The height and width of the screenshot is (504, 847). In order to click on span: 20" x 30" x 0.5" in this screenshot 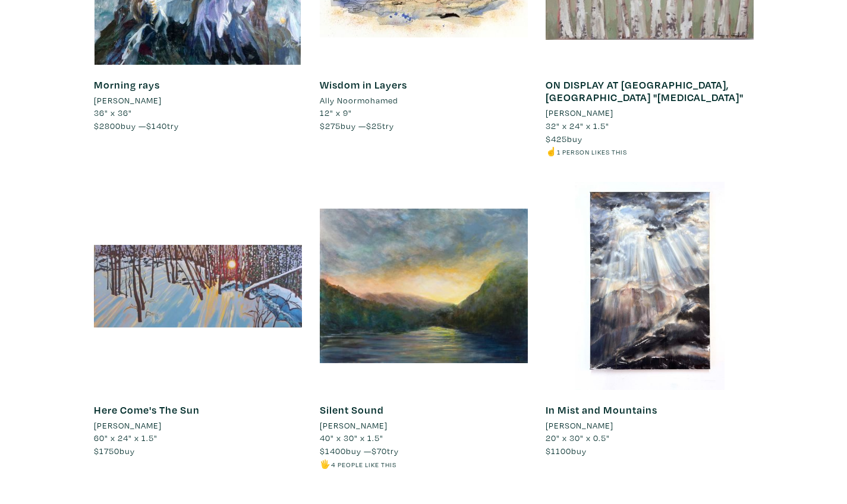, I will do `click(578, 437)`.